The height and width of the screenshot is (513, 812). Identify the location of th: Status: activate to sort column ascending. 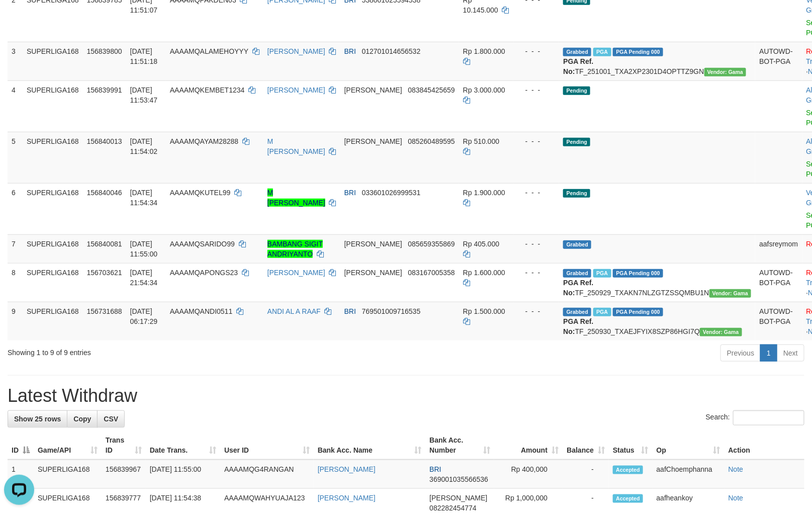
(631, 445).